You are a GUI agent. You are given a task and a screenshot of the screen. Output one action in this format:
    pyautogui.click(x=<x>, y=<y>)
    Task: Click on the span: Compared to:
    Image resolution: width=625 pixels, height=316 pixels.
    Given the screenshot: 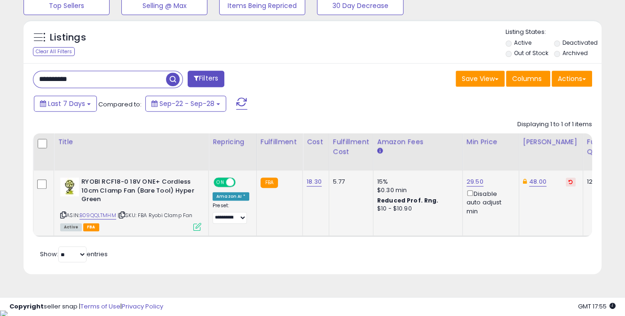 What is the action you would take?
    pyautogui.click(x=120, y=104)
    